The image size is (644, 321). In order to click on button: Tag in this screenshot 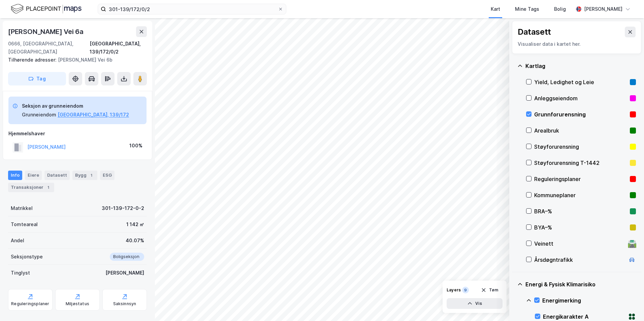, I will do `click(37, 78)`.